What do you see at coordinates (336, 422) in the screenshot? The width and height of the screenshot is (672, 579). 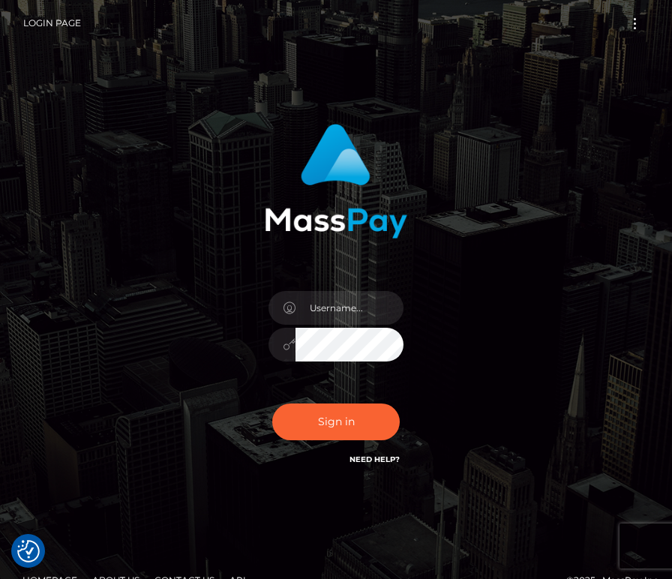 I see `button: Sign in` at bounding box center [336, 422].